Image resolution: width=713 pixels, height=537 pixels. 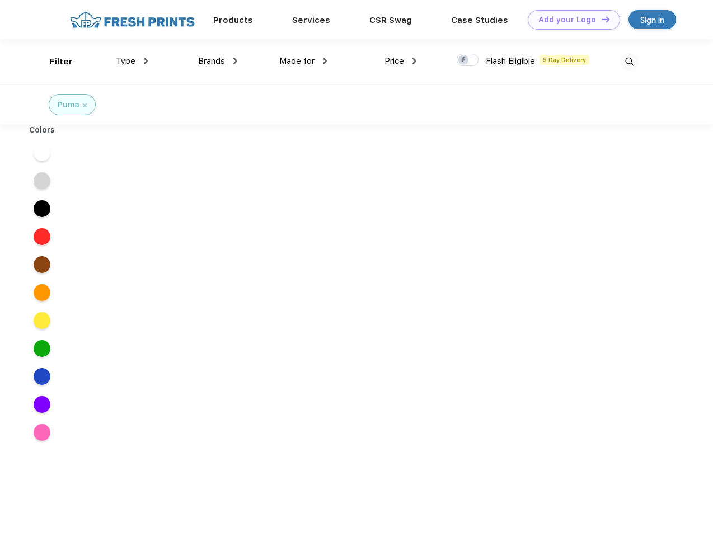 I want to click on img: fo%20logo%202.webp, so click(x=132, y=20).